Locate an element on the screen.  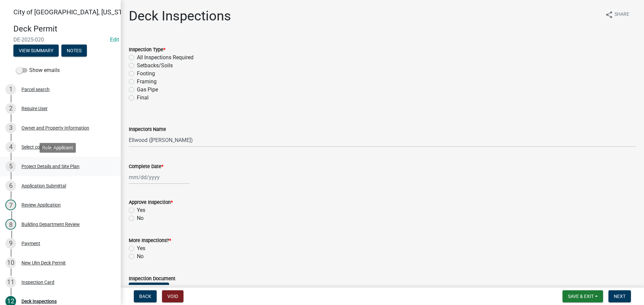
label: Gas Pipe is located at coordinates (147, 90).